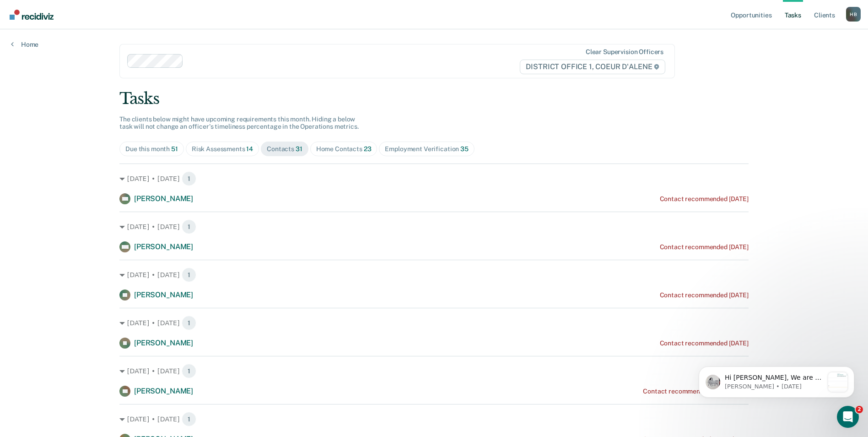 The width and height of the screenshot is (868, 437). I want to click on img: Profile image for Kim, so click(28, 34).